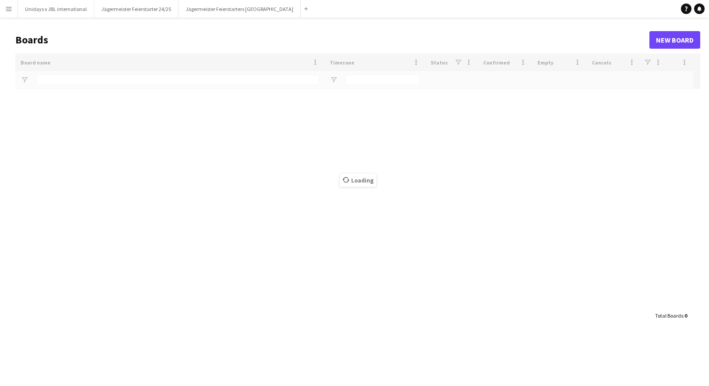 This screenshot has height=386, width=709. Describe the element at coordinates (669, 315) in the screenshot. I see `span: Total Boards` at that location.